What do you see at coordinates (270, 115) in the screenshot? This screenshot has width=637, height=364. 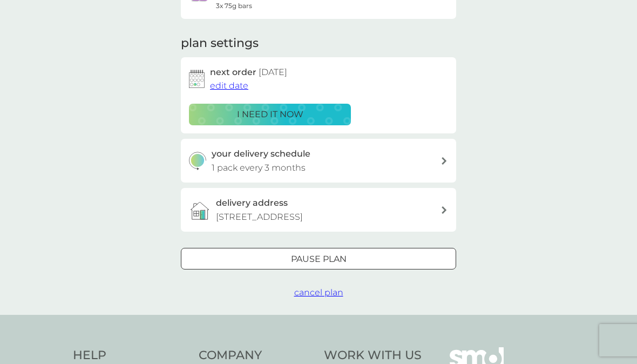 I see `p: i need it now` at bounding box center [270, 115].